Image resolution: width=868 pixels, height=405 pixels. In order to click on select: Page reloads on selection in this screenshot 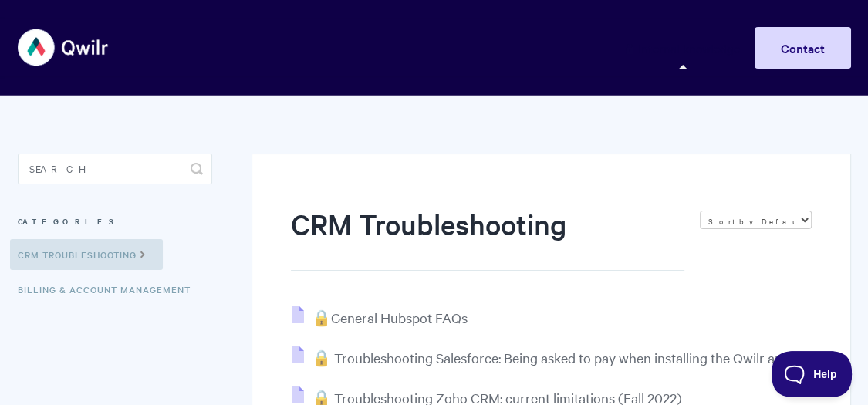, I will do `click(756, 220)`.